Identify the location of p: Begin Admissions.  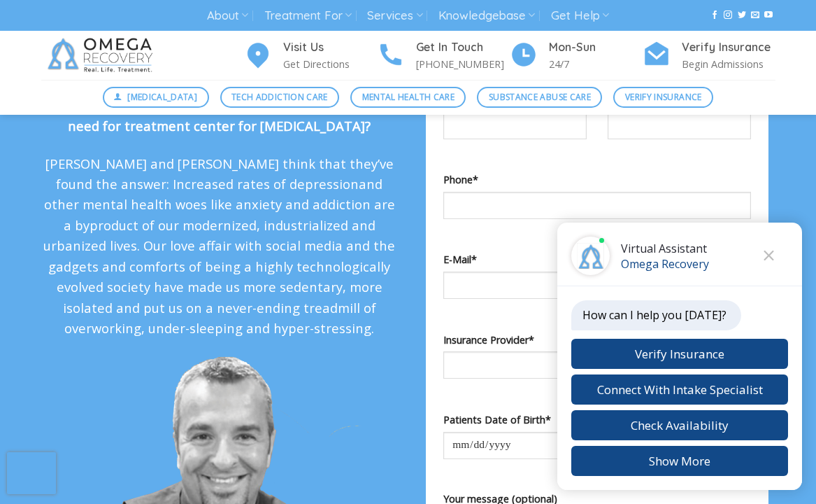
(728, 63).